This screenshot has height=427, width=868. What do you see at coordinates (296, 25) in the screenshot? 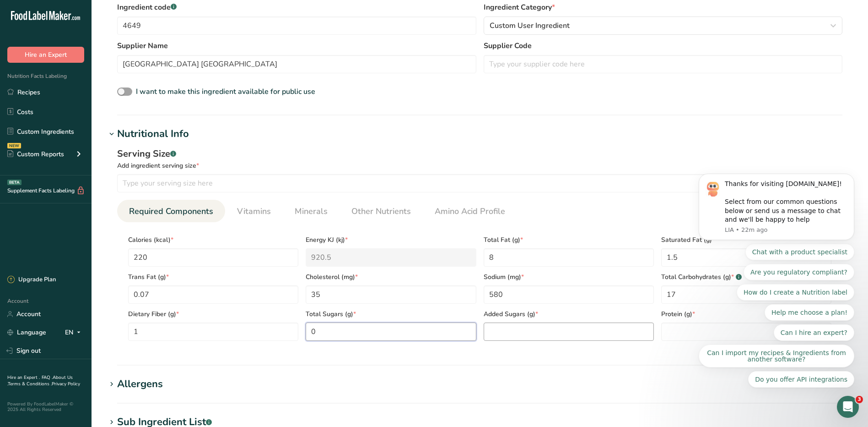
I see `input: Type your ingredient code here` at bounding box center [296, 25].